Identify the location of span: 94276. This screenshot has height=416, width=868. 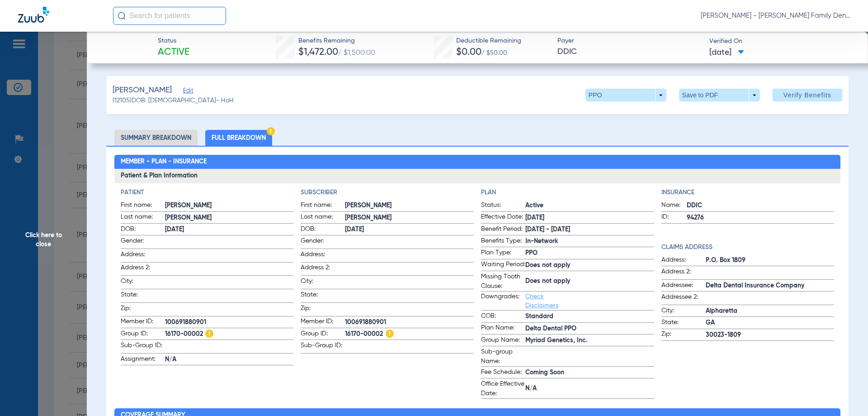
(761, 218).